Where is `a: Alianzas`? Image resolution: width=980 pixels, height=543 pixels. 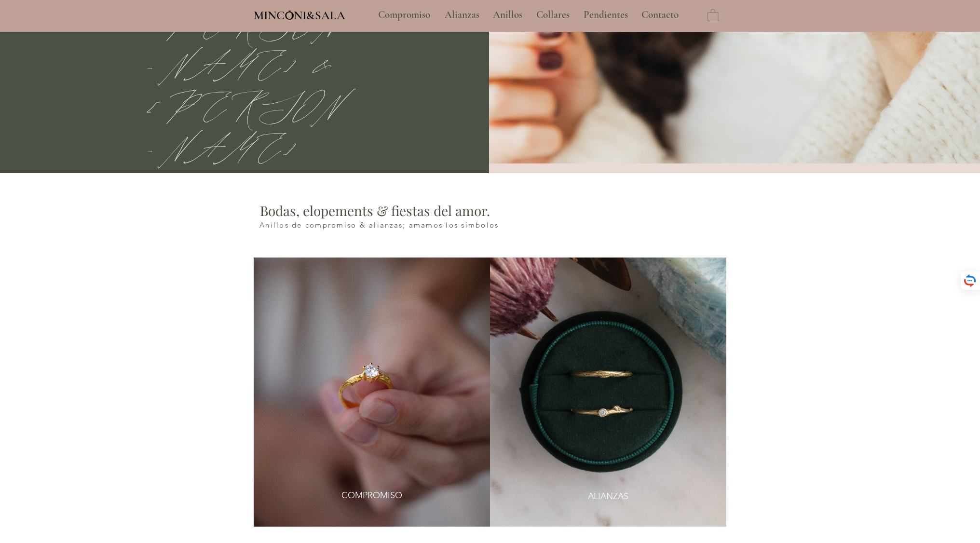
a: Alianzas is located at coordinates (461, 15).